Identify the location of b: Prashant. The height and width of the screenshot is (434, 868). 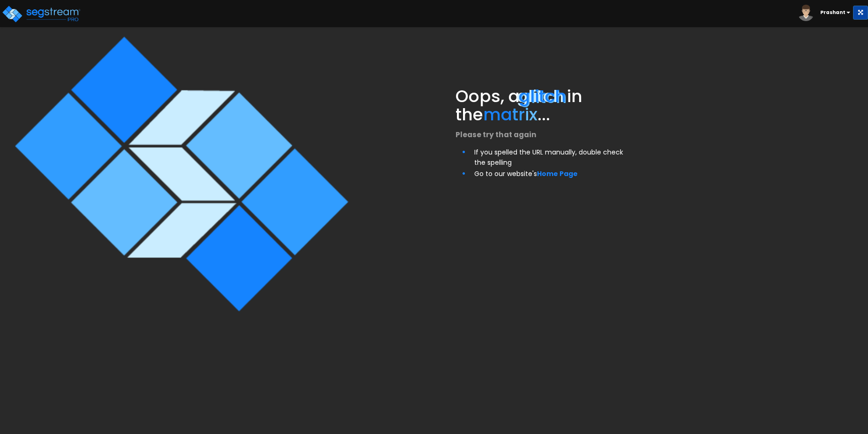
(833, 12).